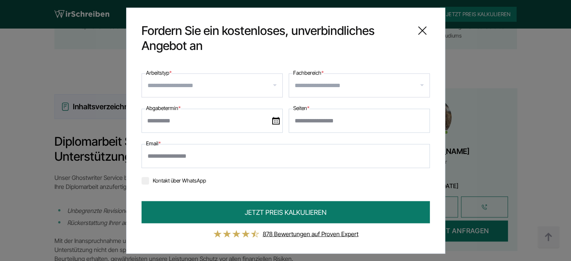  I want to click on input: date, so click(212, 120).